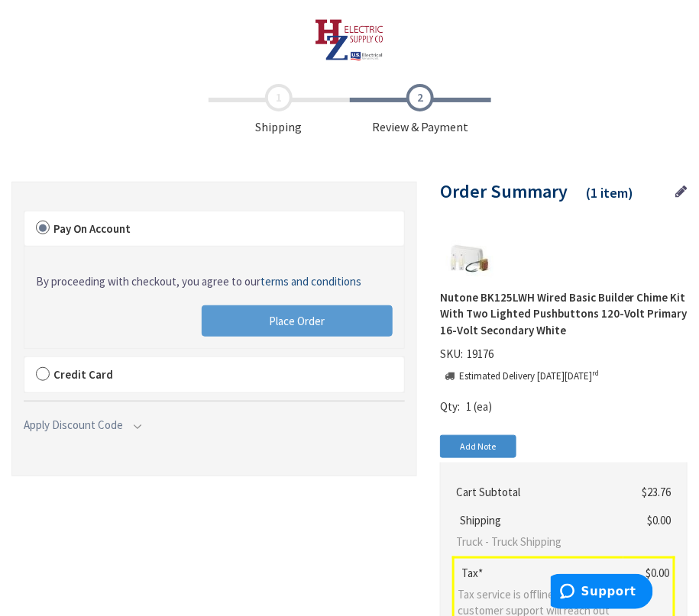 The height and width of the screenshot is (616, 699). I want to click on span: Pay On Account, so click(92, 228).